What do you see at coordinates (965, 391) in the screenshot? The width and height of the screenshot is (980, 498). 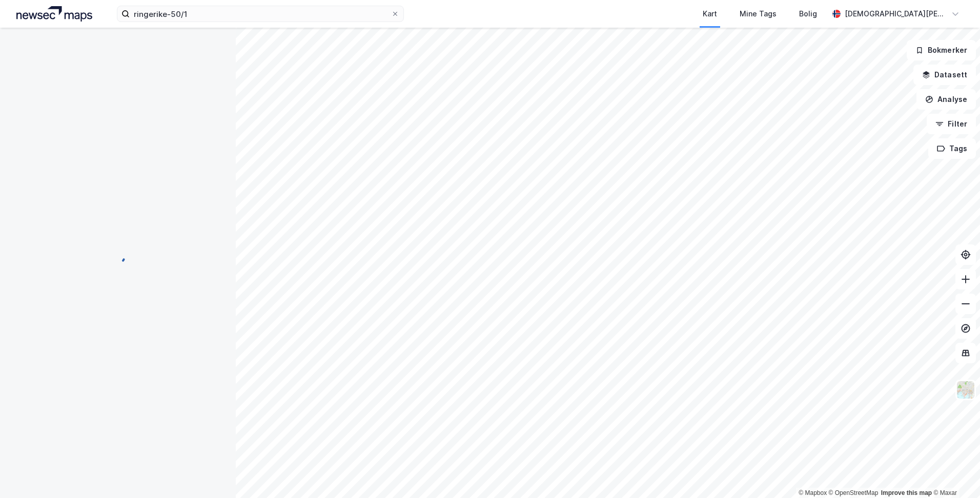 I see `img: Z` at bounding box center [965, 391].